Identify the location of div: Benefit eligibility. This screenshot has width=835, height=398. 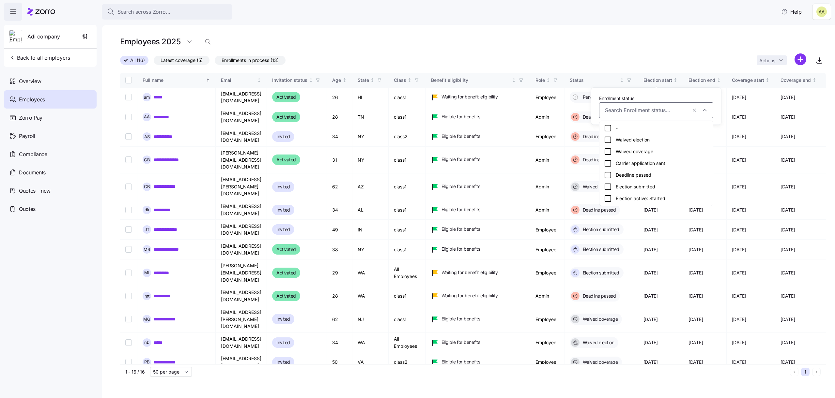
(471, 80).